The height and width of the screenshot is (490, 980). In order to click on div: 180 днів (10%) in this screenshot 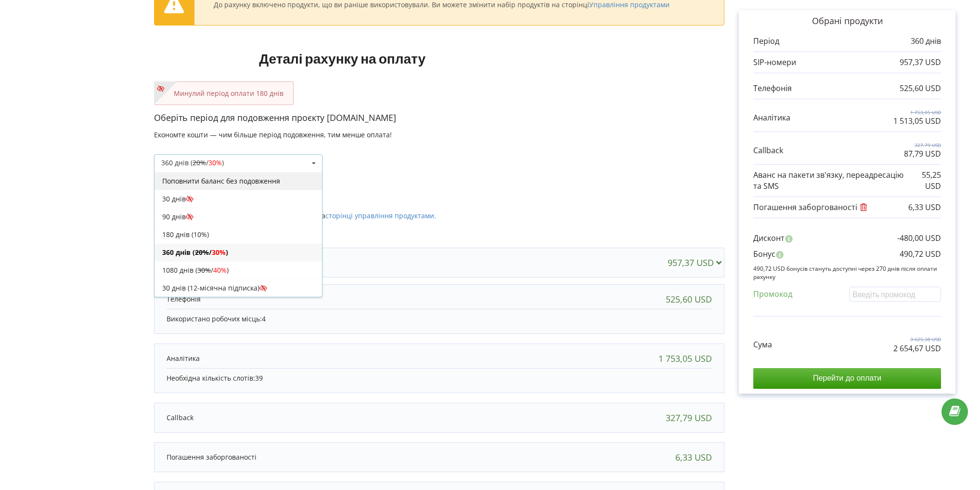, I will do `click(238, 234)`.